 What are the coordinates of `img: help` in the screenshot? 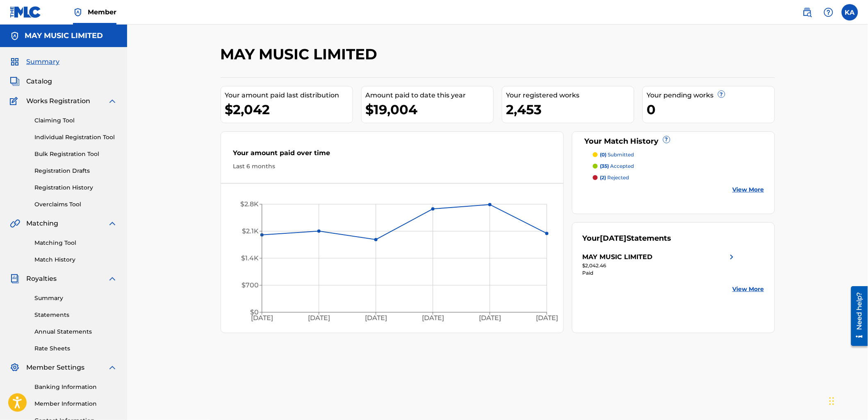 It's located at (829, 12).